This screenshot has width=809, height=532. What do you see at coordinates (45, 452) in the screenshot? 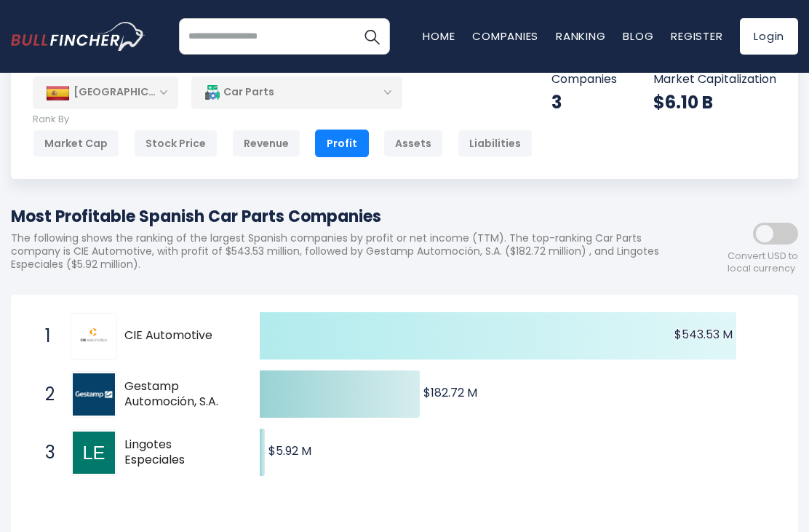
I see `span: 3` at bounding box center [45, 452].